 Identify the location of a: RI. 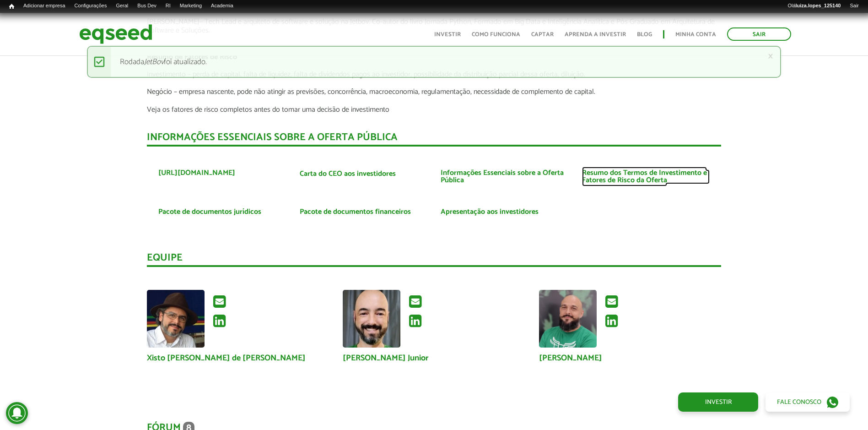
(168, 6).